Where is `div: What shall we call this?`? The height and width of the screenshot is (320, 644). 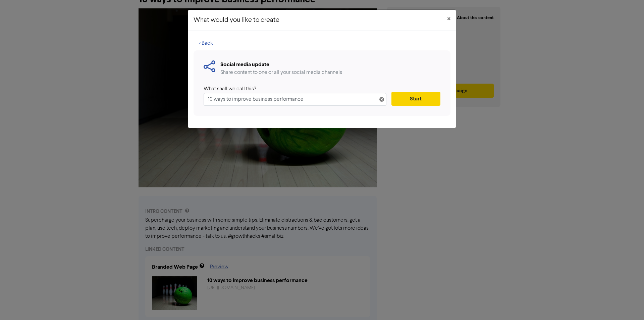
div: What shall we call this? is located at coordinates (292, 89).